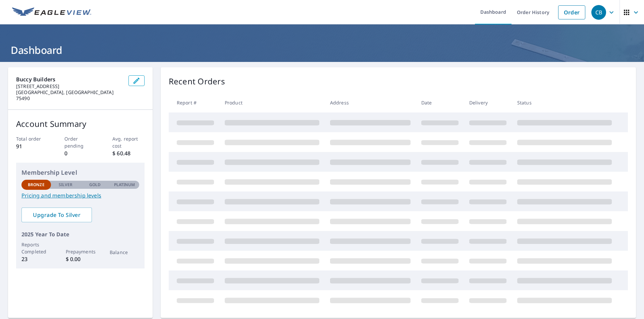 The height and width of the screenshot is (319, 644). Describe the element at coordinates (70, 79) in the screenshot. I see `p: Buccy Builders` at that location.